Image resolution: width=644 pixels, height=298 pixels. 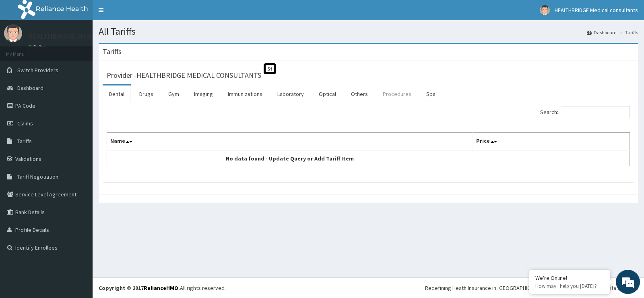 What do you see at coordinates (291, 94) in the screenshot?
I see `a: Laboratory` at bounding box center [291, 94].